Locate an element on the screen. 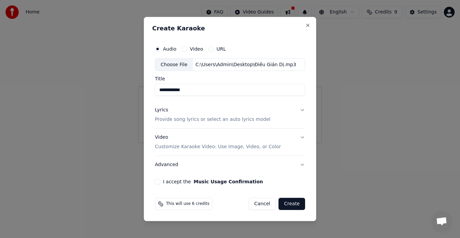 This screenshot has height=238, width=460. div: C:\Users\Admin\Desktop\Điều Giản Dị.mp3 is located at coordinates (246, 65).